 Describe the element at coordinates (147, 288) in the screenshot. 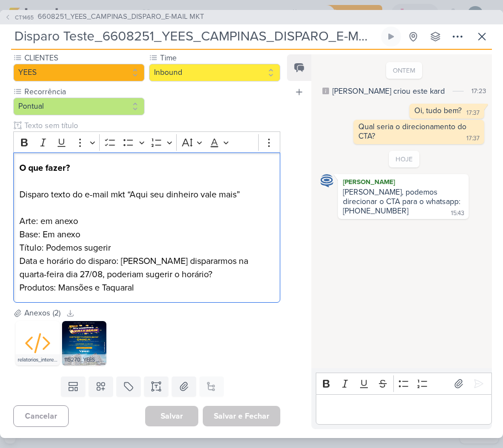

I see `p: Produtos: Mansões e Taquaral` at that location.